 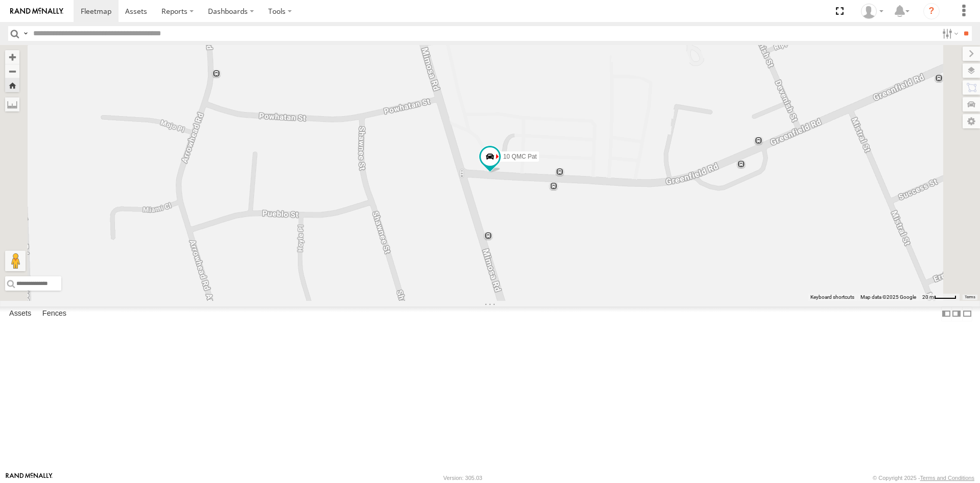 I want to click on a: Terms, so click(x=970, y=297).